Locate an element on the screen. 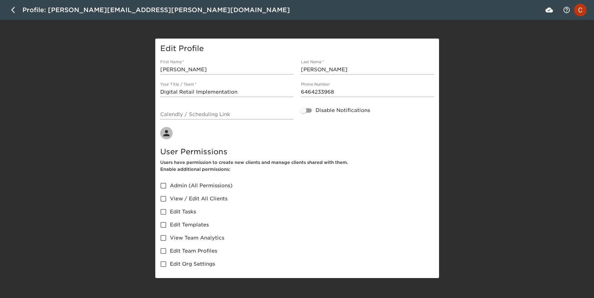  h5: User Permissions is located at coordinates (297, 152).